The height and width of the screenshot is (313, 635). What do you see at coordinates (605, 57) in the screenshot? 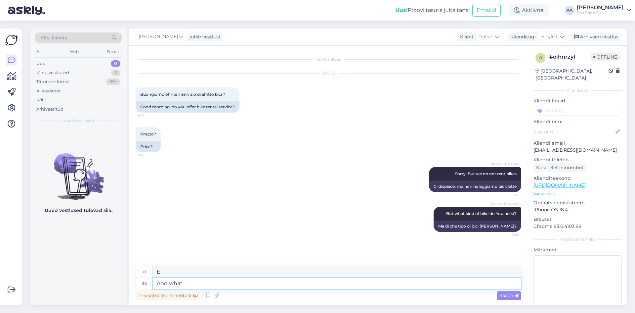
I see `span: Offline` at bounding box center [605, 57].